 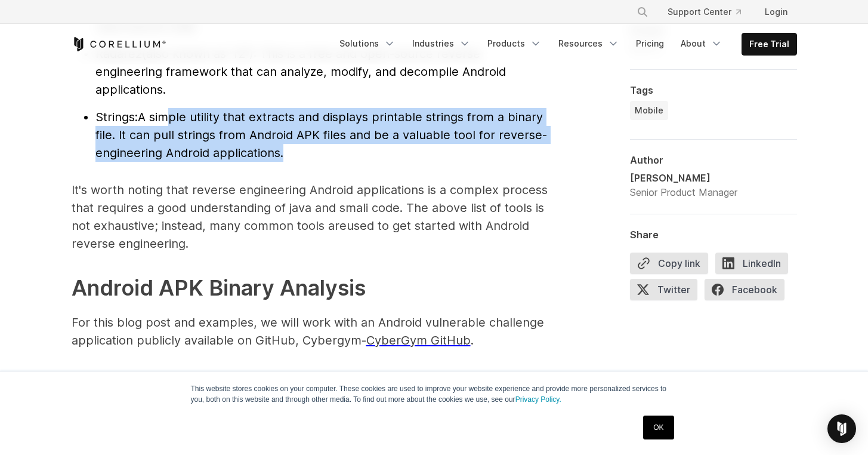 What do you see at coordinates (588, 44) in the screenshot?
I see `a: Resources` at bounding box center [588, 44].